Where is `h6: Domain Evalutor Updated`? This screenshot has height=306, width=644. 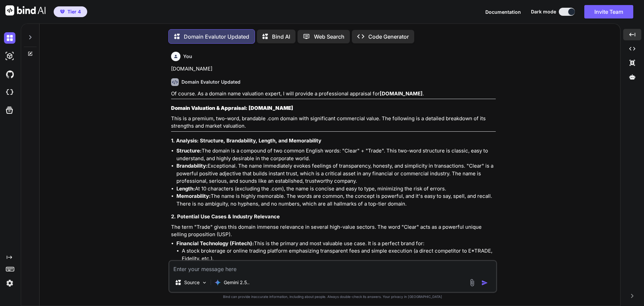 h6: Domain Evalutor Updated is located at coordinates (211, 82).